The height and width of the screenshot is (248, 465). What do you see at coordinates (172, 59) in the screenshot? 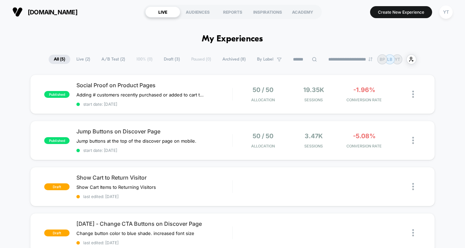
I see `span: Draft ( 3 )` at bounding box center [172, 59].